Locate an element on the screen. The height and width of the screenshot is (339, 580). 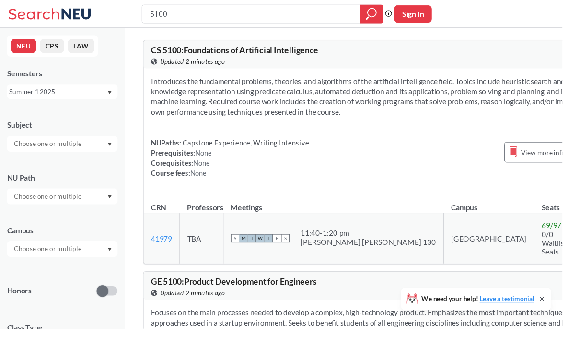
span: We need your help! is located at coordinates (493, 308).